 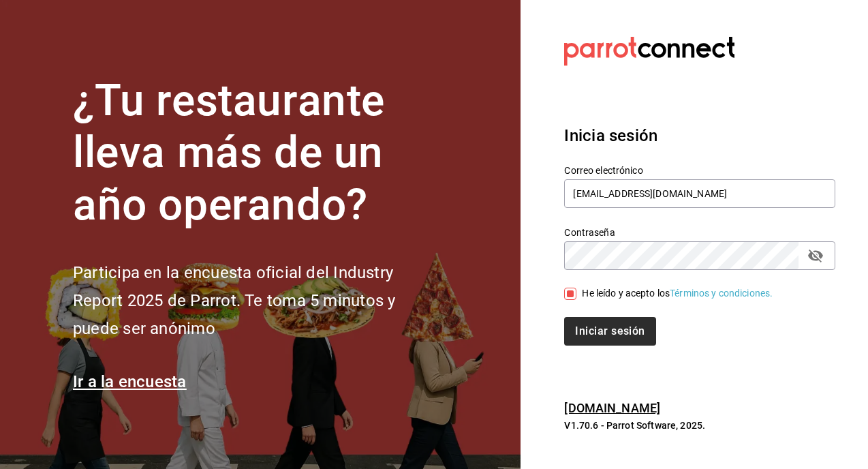 I want to click on h2: Participa en la encuesta oficial del Industry Report 2025 de Parrot. Te toma 5 minutos y puede se..., so click(x=257, y=301).